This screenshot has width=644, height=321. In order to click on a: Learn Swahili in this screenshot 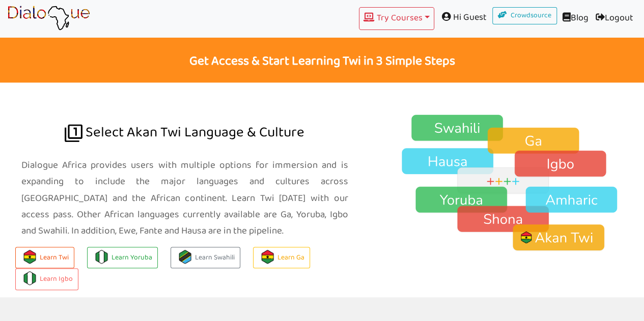, I will do `click(205, 258)`.